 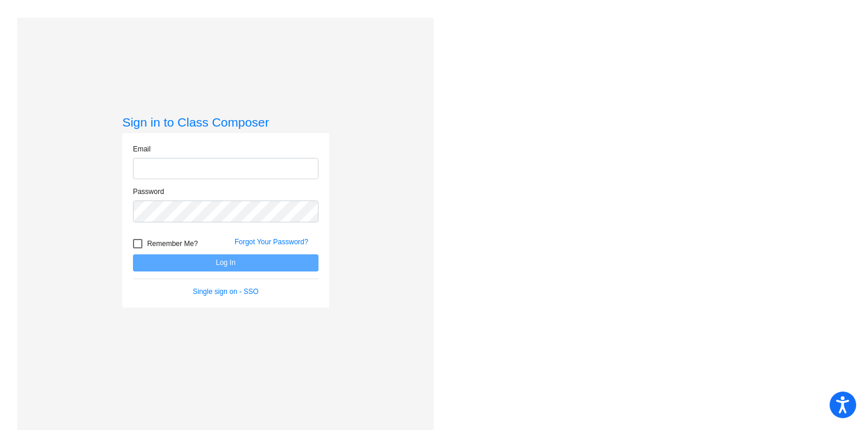 What do you see at coordinates (142, 149) in the screenshot?
I see `label: Email` at bounding box center [142, 149].